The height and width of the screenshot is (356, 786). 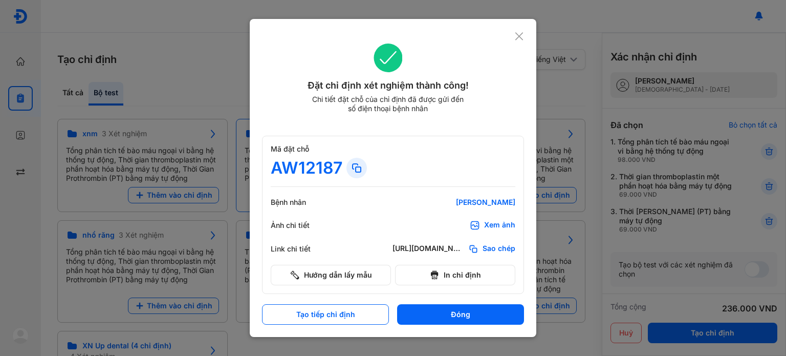 What do you see at coordinates (393, 149) in the screenshot?
I see `div: Mã đặt chỗ` at bounding box center [393, 149].